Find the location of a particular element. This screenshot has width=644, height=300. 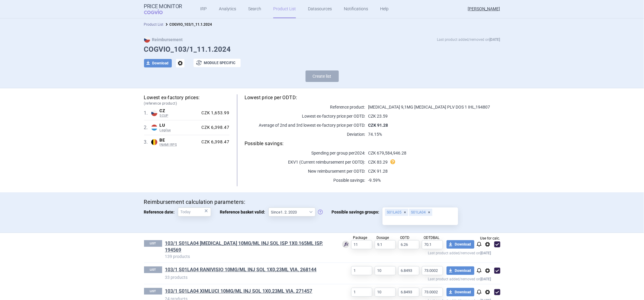

h1: 103/1 S01LA04 LUCENTIS 10MG/ML INJ SOL ISP 1X0,165ML ISP, 194569 is located at coordinates (249, 247).